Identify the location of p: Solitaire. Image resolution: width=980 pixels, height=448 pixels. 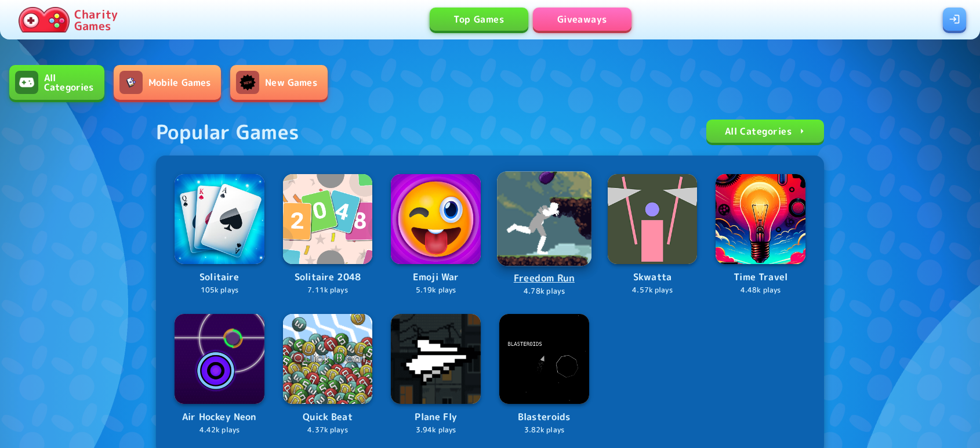
(219, 277).